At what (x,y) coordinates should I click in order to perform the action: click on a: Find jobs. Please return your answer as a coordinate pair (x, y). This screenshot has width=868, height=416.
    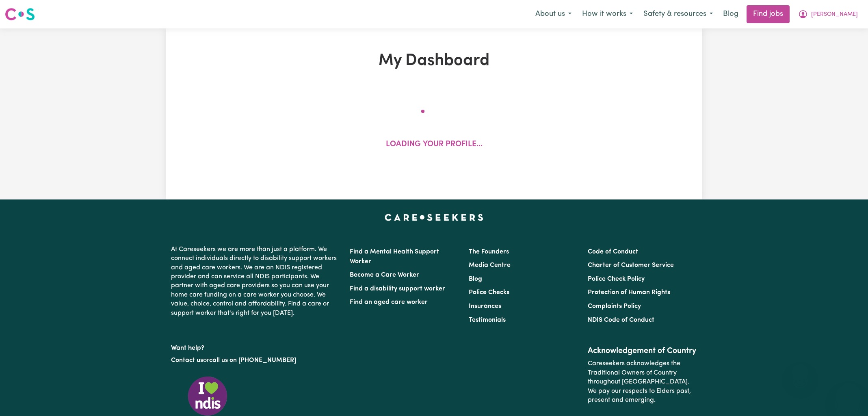
    Looking at the image, I should click on (768, 15).